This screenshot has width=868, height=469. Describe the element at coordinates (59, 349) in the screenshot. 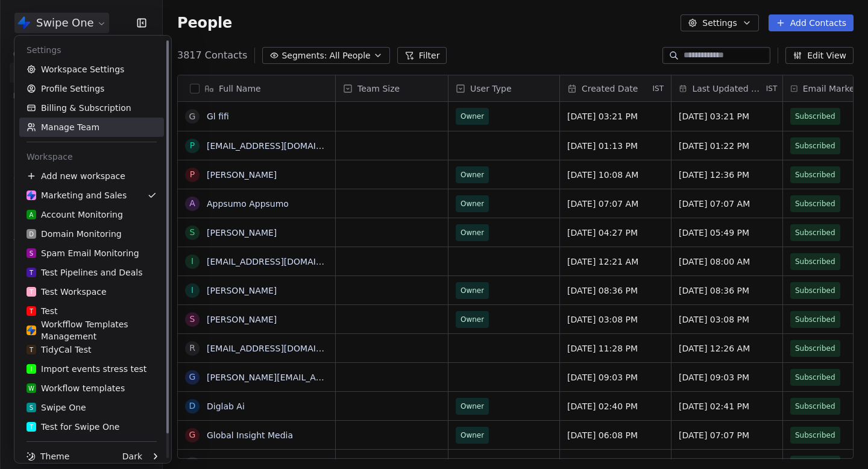

I see `div: TidyCal Test` at that location.